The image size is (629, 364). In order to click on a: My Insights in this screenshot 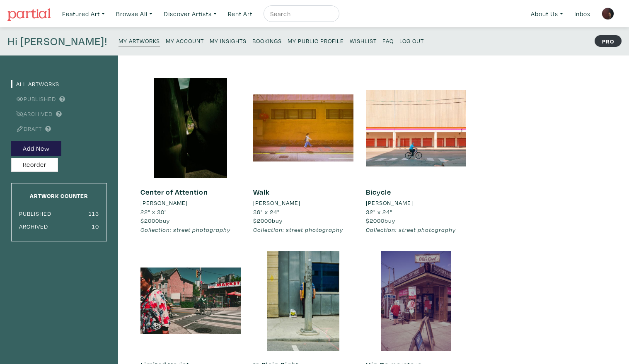, I will do `click(228, 40)`.